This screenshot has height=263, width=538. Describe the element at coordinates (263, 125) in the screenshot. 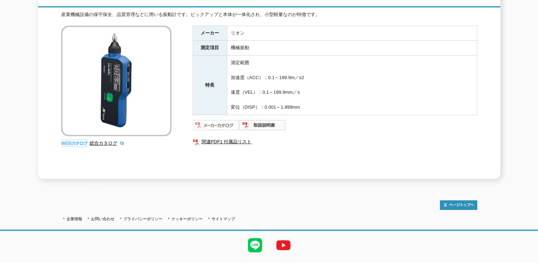

I see `img: 取扱説明書` at that location.